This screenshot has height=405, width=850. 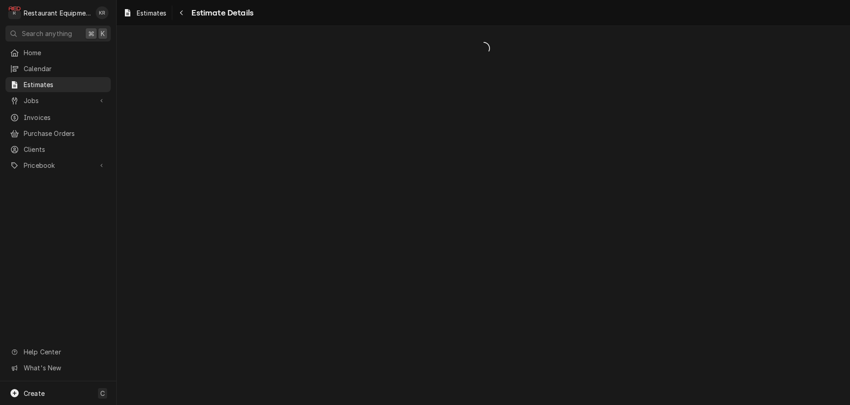 What do you see at coordinates (58, 33) in the screenshot?
I see `button: Search anything⌘K` at bounding box center [58, 33].